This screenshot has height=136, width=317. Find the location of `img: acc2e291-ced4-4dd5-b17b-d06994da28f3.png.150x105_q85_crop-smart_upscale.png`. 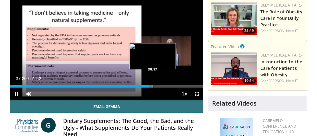

img: acc2e291-ced4-4dd5-b17b-d06994da28f3.png.150x105_q85_crop-smart_upscale.png is located at coordinates (234, 69).